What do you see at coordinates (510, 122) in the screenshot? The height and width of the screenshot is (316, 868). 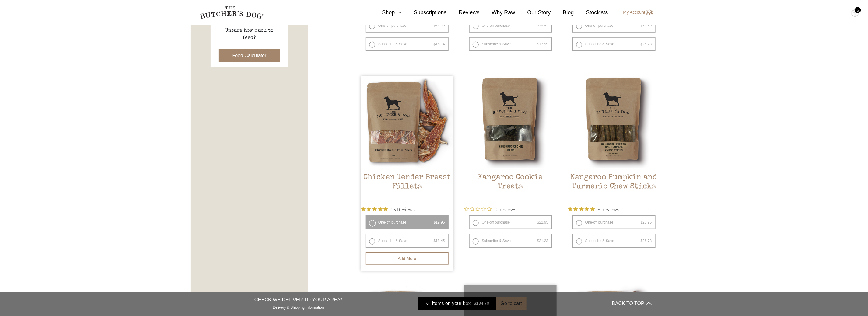 I see `img: Kangaroo Cookie Treats` at bounding box center [510, 122].